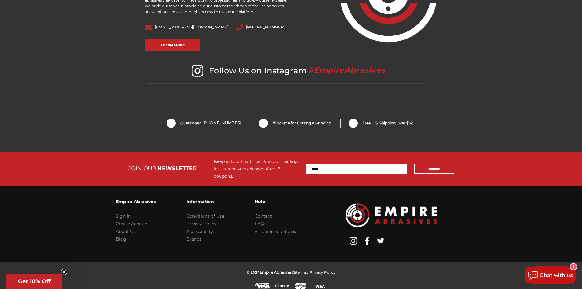  Describe the element at coordinates (199, 231) in the screenshot. I see `a: Accessibility` at that location.